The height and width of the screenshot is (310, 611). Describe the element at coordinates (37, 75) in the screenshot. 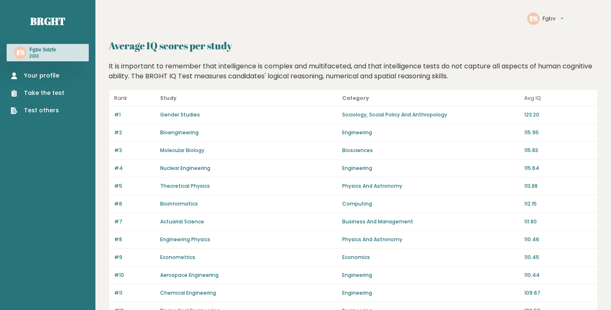

I see `a: Your profile` at that location.